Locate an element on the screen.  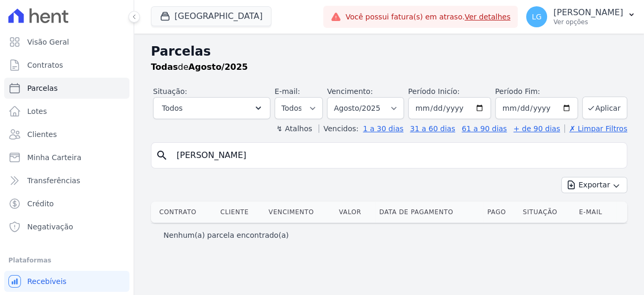
a: 1 a 30 dias is located at coordinates (383, 128).